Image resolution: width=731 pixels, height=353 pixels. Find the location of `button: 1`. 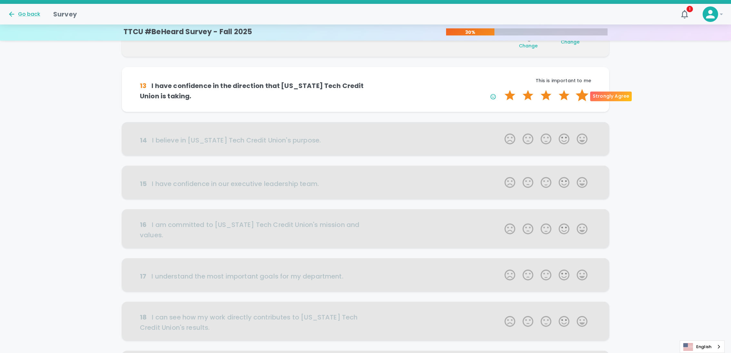

button: 1 is located at coordinates (685, 14).